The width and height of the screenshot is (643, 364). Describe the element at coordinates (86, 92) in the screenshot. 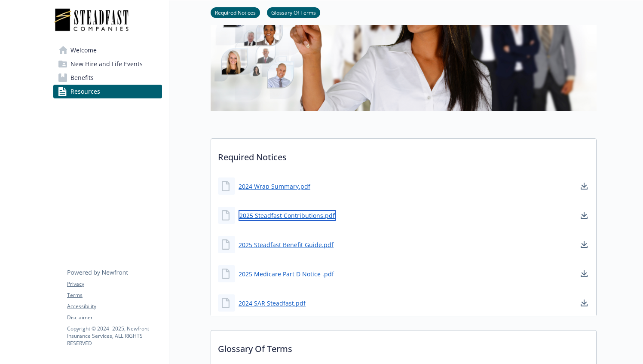

I see `span: Resources` at that location.